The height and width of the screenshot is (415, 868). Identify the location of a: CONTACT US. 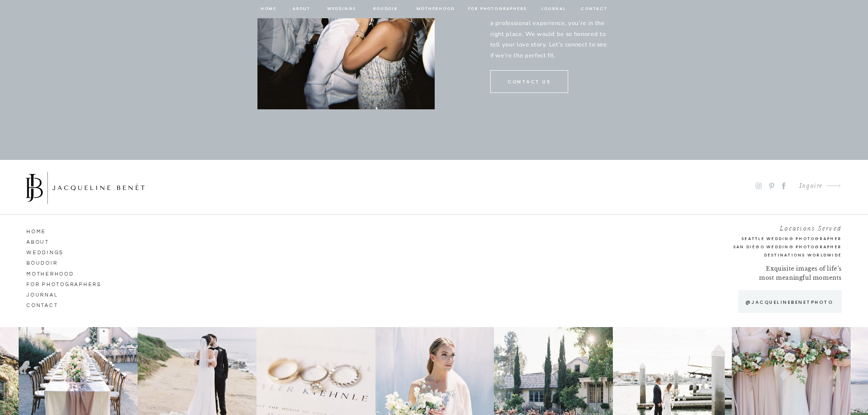
(530, 82).